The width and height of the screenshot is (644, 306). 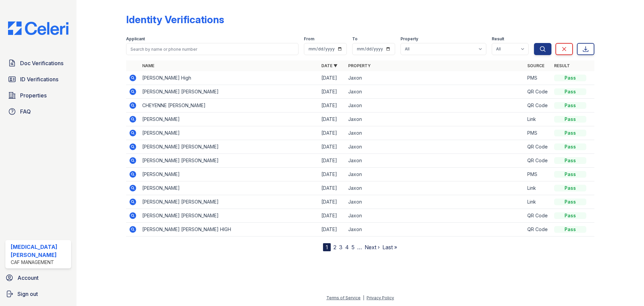 What do you see at coordinates (38, 112) in the screenshot?
I see `a: FAQ` at bounding box center [38, 112].